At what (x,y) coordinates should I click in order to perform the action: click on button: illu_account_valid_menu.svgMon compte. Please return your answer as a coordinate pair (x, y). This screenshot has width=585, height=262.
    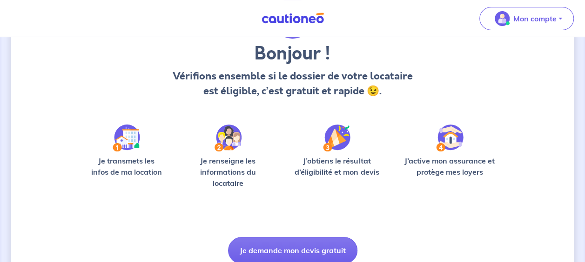
    Looking at the image, I should click on (526, 19).